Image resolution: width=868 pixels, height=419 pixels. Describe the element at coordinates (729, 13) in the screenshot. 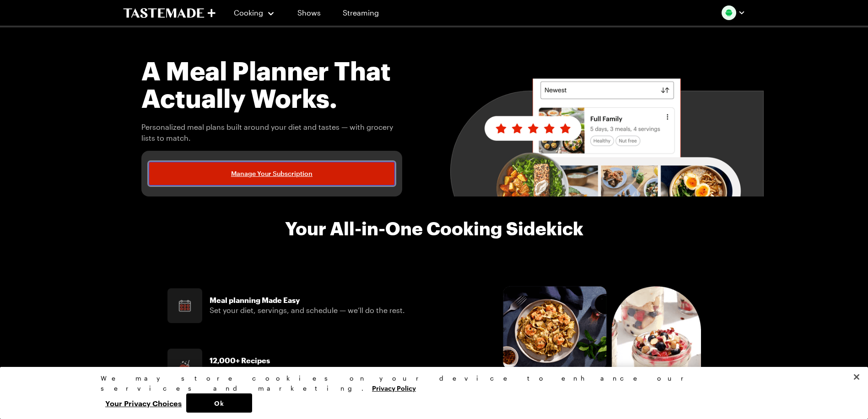

I see `img: Profile picture` at that location.